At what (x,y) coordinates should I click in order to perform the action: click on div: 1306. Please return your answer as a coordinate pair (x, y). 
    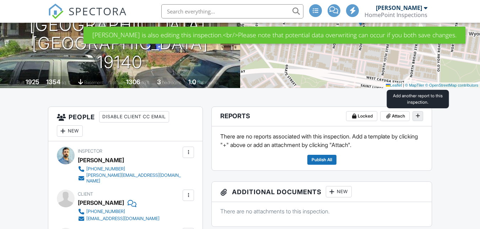
    Looking at the image, I should click on (133, 82).